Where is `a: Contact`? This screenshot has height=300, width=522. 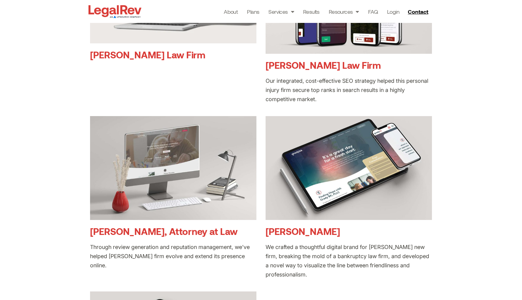 a: Contact is located at coordinates (419, 12).